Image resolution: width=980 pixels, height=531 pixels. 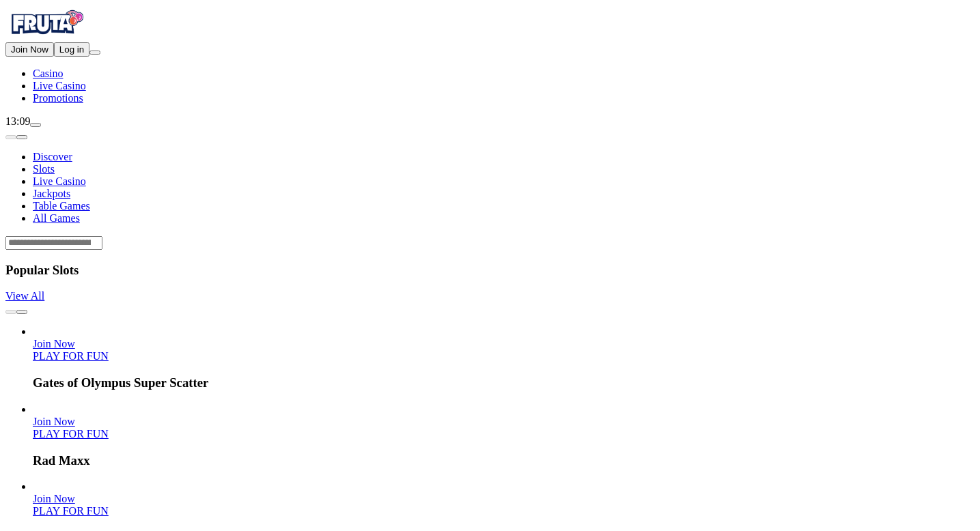 What do you see at coordinates (503, 435) in the screenshot?
I see `article: Rad Maxx` at bounding box center [503, 435].